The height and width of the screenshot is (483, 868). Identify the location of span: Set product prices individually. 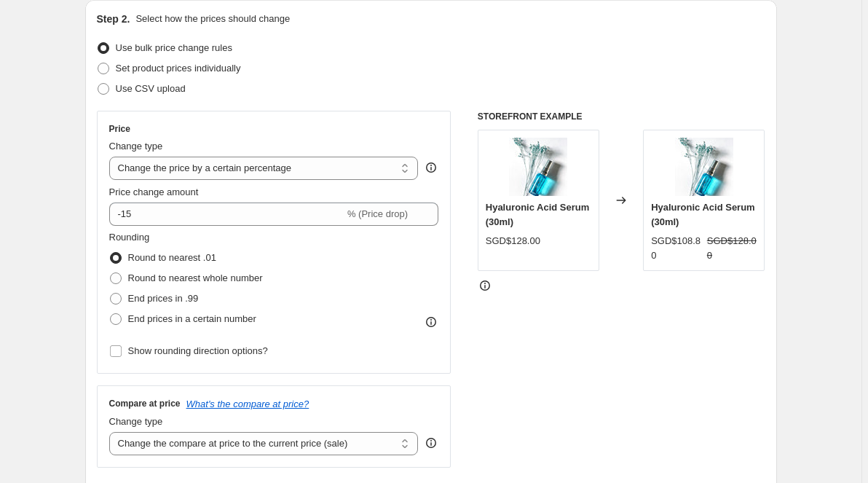
(179, 68).